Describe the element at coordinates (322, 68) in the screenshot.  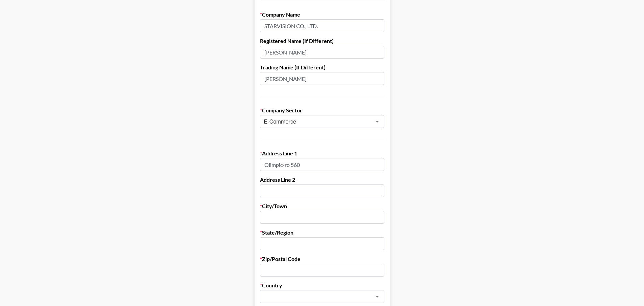
I see `label: Trading Name (If Different)` at that location.